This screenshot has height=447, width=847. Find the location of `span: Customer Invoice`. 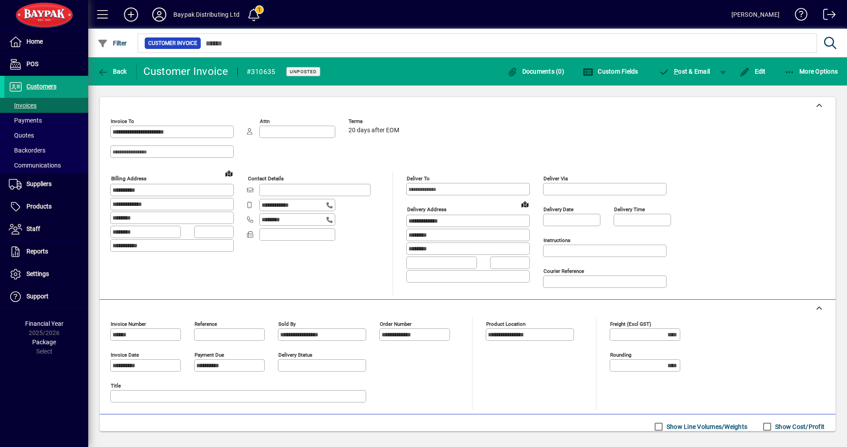

span: Customer Invoice is located at coordinates (172, 43).